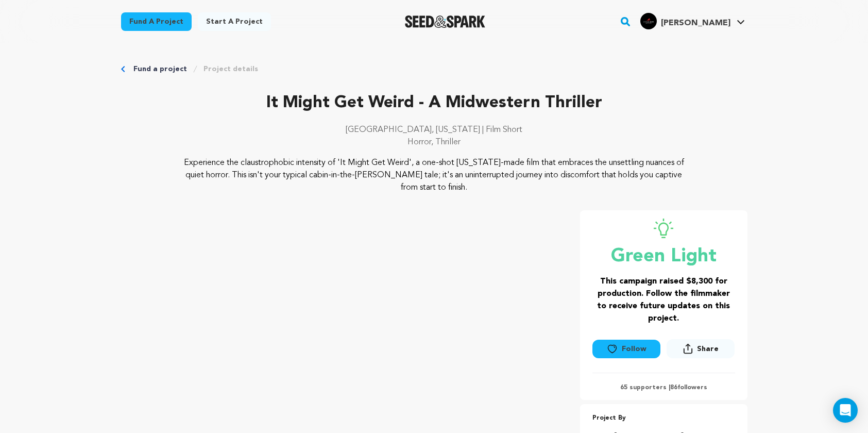 Image resolution: width=868 pixels, height=433 pixels. Describe the element at coordinates (692, 22) in the screenshot. I see `span: Hannah S.'s Profile` at that location.